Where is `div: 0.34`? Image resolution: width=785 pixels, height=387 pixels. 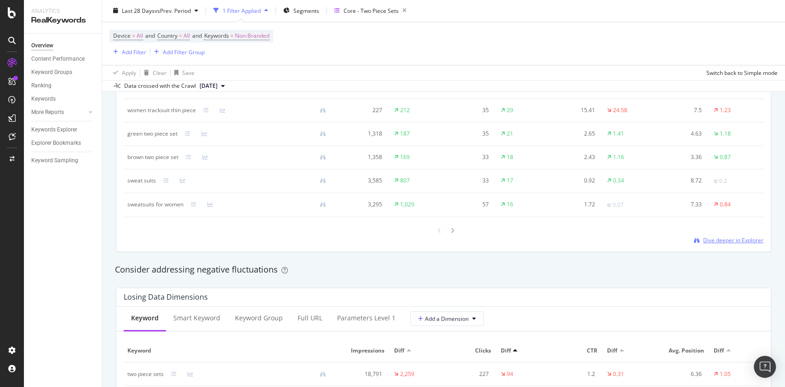 div: 0.34 is located at coordinates (618, 181).